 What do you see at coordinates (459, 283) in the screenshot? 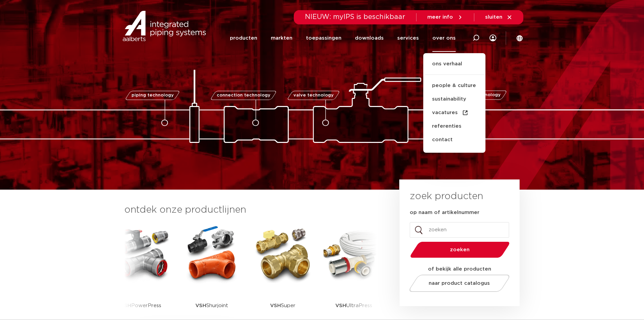
I see `span: naar product catalogus` at bounding box center [459, 283].